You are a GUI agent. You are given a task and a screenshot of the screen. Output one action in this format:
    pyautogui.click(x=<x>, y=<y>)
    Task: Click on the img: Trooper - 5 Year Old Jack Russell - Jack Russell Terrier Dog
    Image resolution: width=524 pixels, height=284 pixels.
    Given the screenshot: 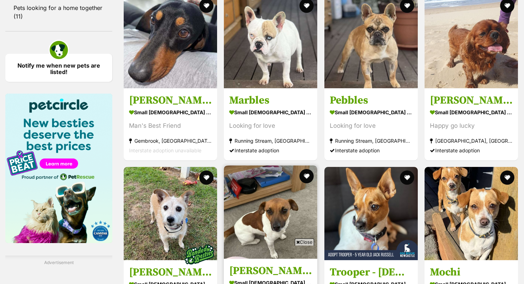 What is the action you would take?
    pyautogui.click(x=371, y=214)
    